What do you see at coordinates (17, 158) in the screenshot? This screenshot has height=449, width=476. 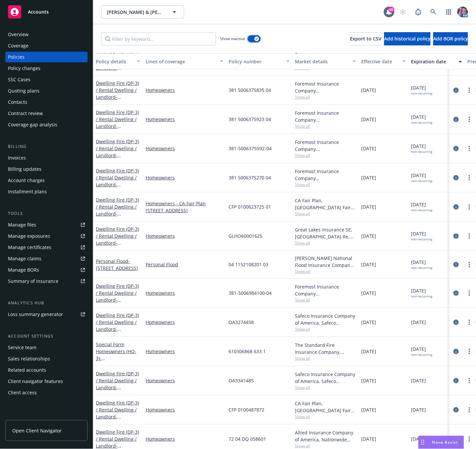 I see `div: Invoices` at bounding box center [17, 158].